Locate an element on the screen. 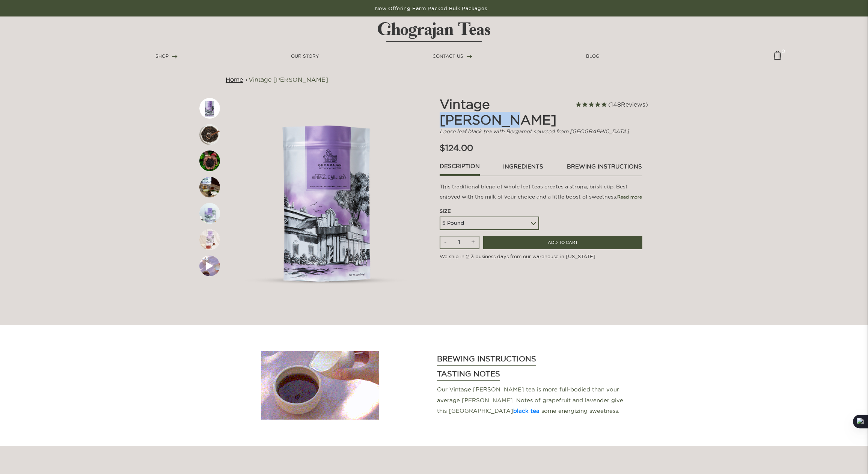 This screenshot has width=868, height=474. span: Reviews is located at coordinates (633, 104).